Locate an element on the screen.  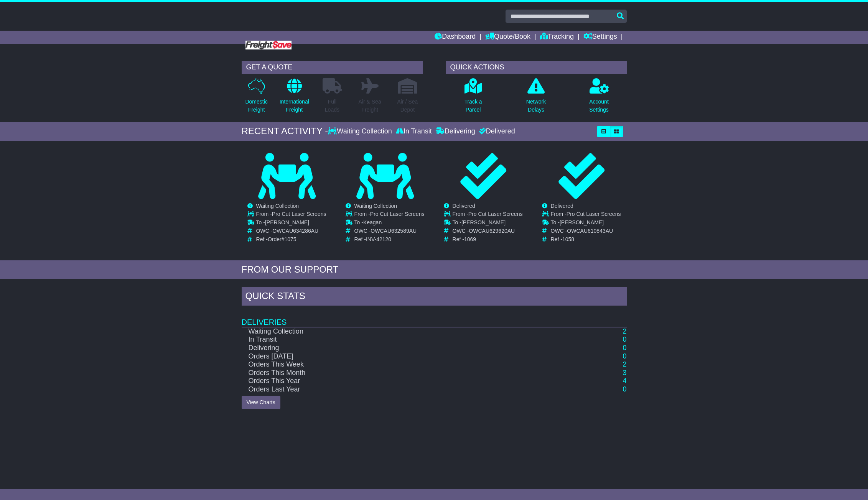
span: OWCAU634286AU is located at coordinates (295, 231).